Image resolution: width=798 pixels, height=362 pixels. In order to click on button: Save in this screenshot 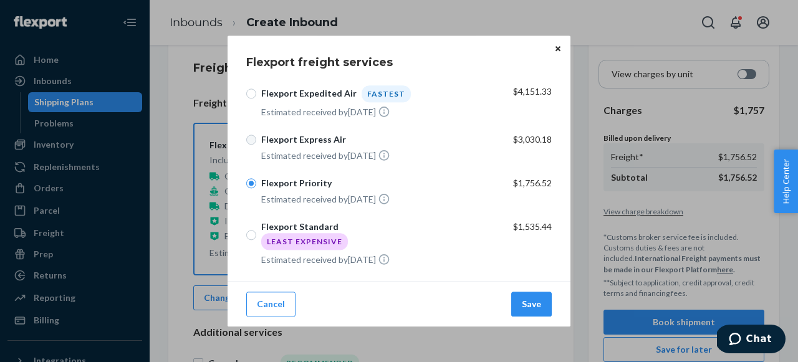, I will do `click(531, 304)`.